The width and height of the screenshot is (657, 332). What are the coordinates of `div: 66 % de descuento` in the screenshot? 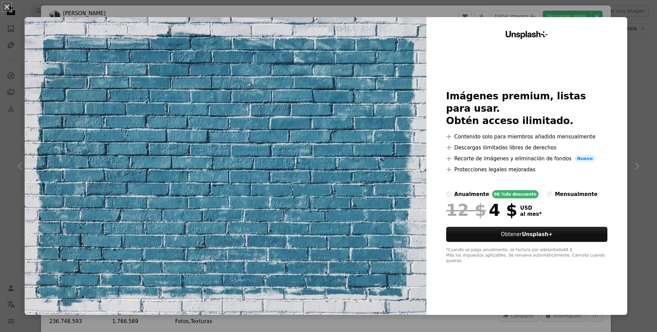 It's located at (515, 194).